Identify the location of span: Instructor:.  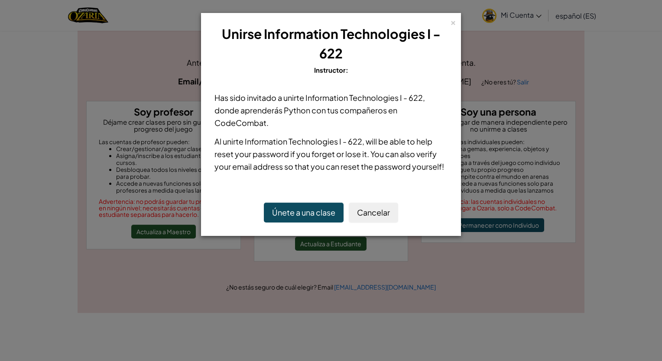
(331, 70).